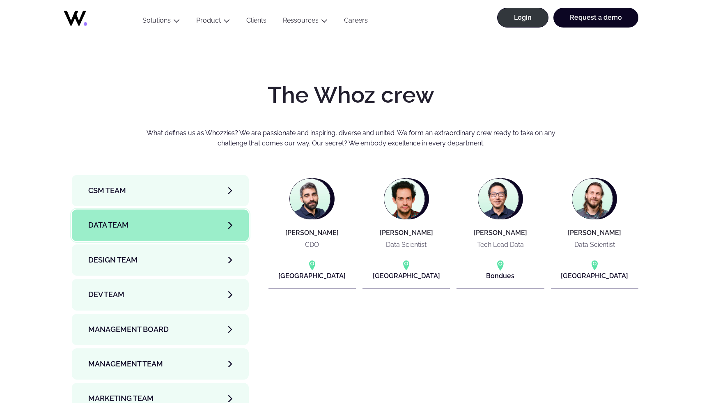 This screenshot has height=403, width=702. Describe the element at coordinates (310, 199) in the screenshot. I see `img: Guillaume CHAMPION` at that location.